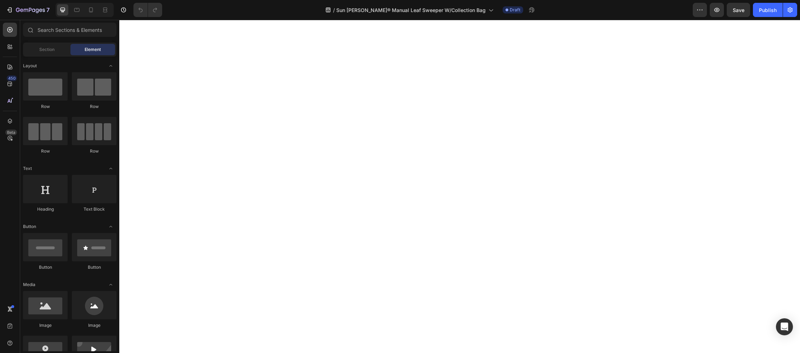 Image resolution: width=800 pixels, height=353 pixels. Describe the element at coordinates (515, 10) in the screenshot. I see `span: Draft` at that location.